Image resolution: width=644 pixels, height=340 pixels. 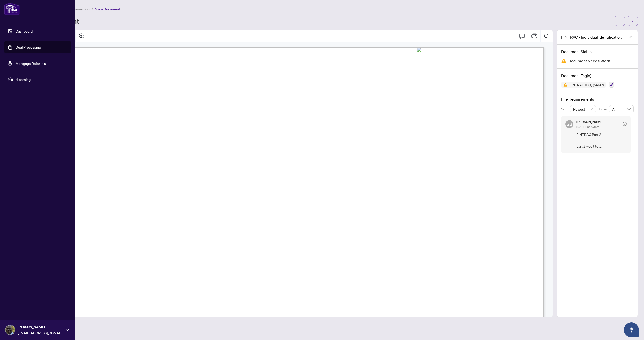 I want to click on h4: File Requirements, so click(x=597, y=99).